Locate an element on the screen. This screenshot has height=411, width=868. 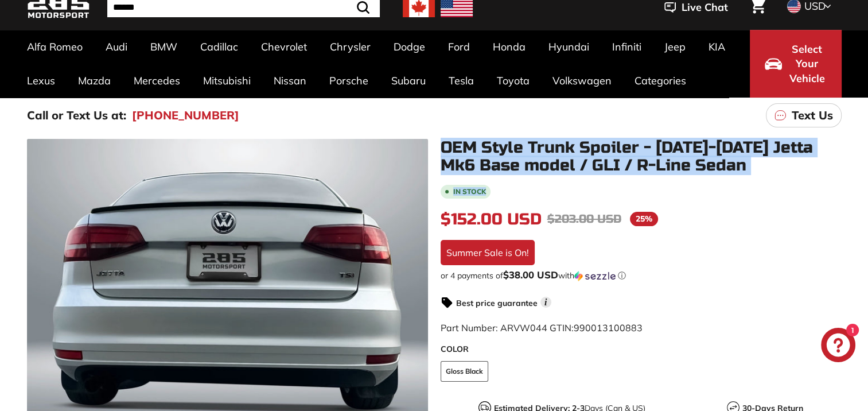
a: Jeep is located at coordinates (675, 47).